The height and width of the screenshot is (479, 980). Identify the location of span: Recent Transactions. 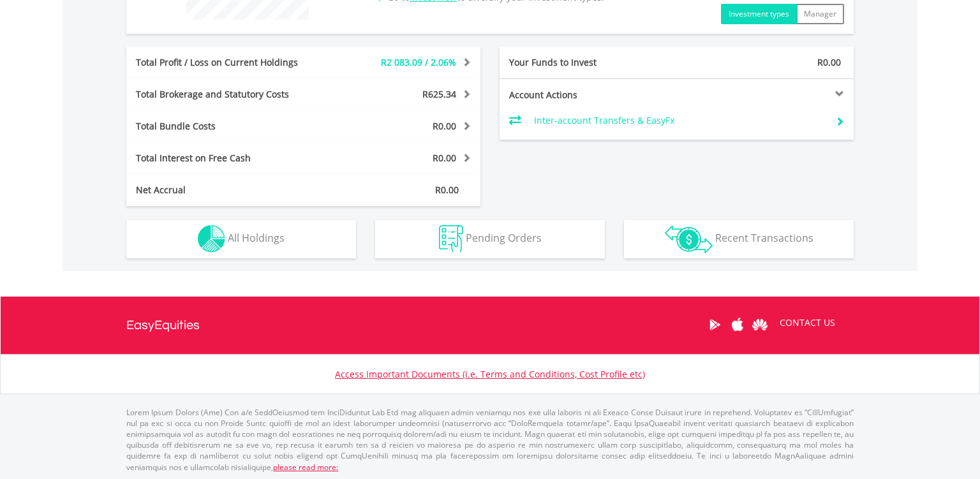
(764, 238).